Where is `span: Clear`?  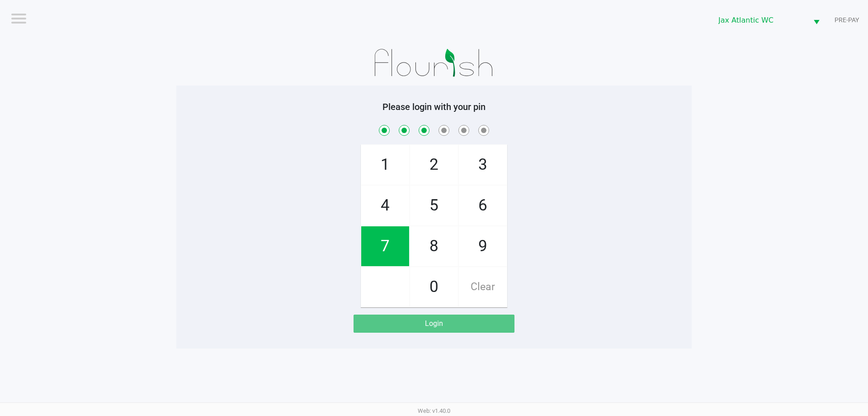
span: Clear is located at coordinates (483, 287).